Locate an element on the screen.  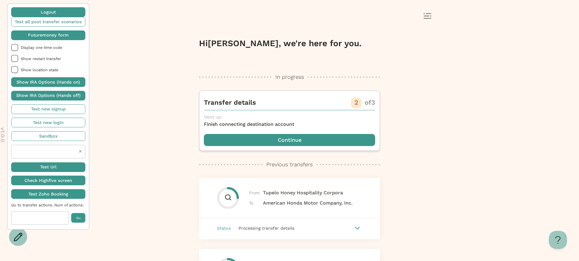
button: Test Zoho Booking is located at coordinates (48, 194).